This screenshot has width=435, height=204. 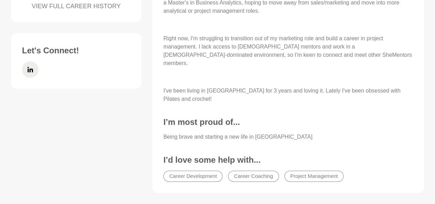 I want to click on h3: Let's Connect!, so click(x=76, y=51).